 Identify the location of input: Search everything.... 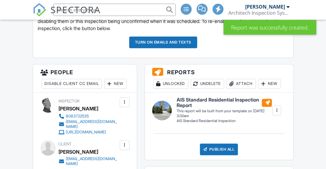
(114, 10).